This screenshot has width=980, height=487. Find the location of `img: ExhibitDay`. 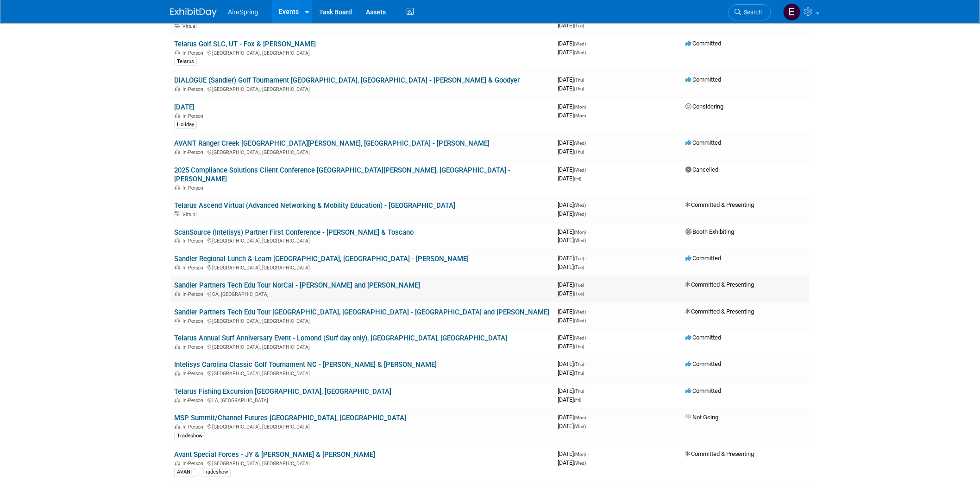

img: ExhibitDay is located at coordinates (193, 13).